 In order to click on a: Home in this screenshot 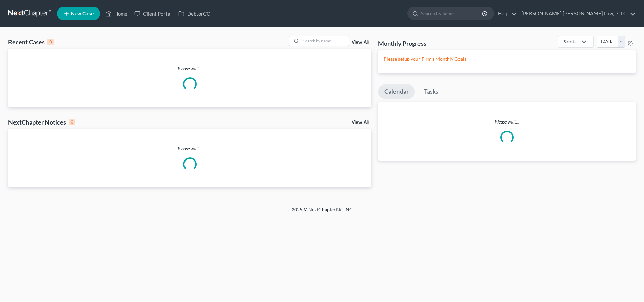, I will do `click(116, 14)`.